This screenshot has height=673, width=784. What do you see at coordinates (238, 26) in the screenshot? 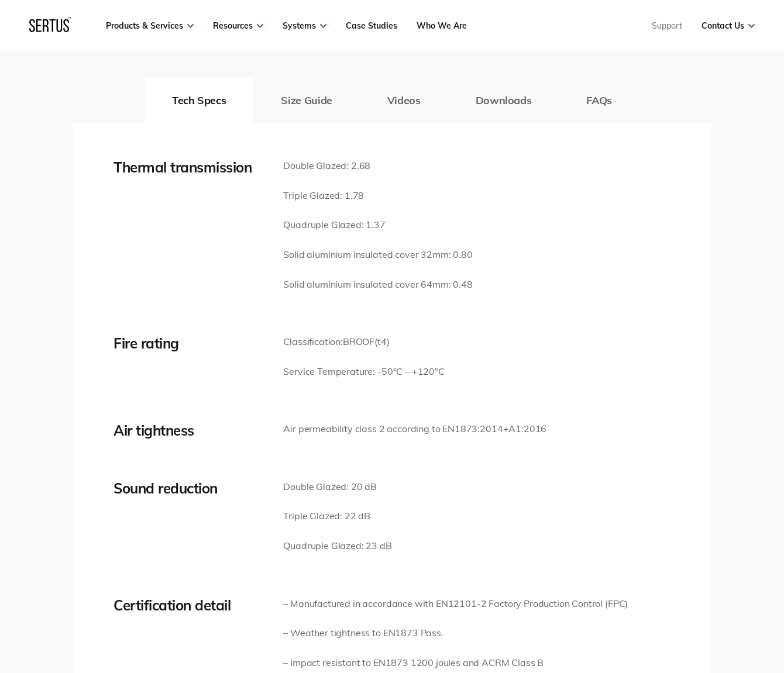
I see `a: Resources` at bounding box center [238, 26].